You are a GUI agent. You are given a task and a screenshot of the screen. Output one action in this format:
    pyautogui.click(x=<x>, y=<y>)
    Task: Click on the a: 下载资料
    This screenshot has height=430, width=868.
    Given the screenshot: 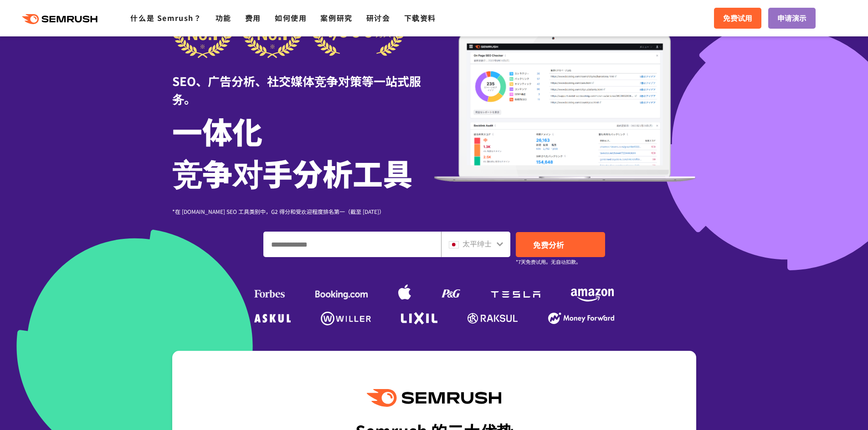 What is the action you would take?
    pyautogui.click(x=420, y=18)
    